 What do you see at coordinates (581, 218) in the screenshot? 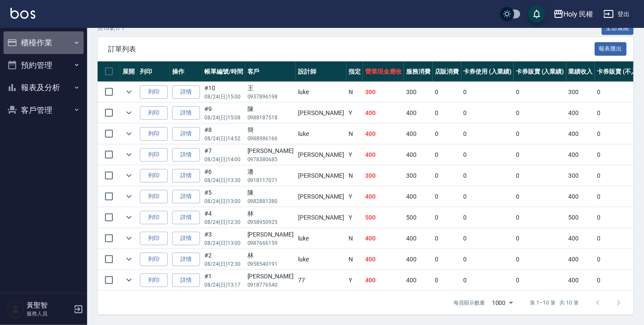
I see `td: 500` at bounding box center [581, 218].